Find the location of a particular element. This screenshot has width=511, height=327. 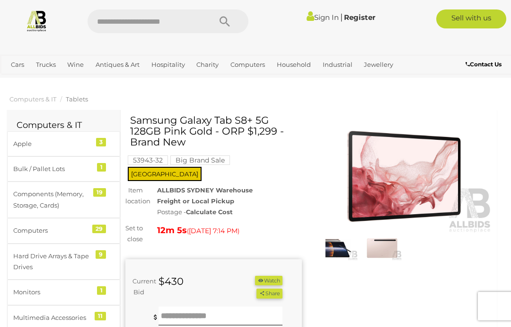

a: Bulk / Pallet Lots 1 is located at coordinates (63, 168).